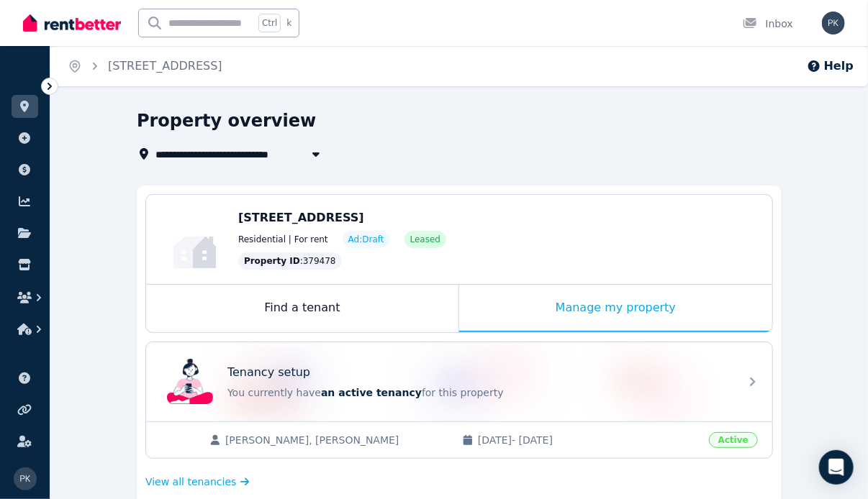 The height and width of the screenshot is (499, 868). What do you see at coordinates (290, 261) in the screenshot?
I see `div: : 379478` at bounding box center [290, 261].